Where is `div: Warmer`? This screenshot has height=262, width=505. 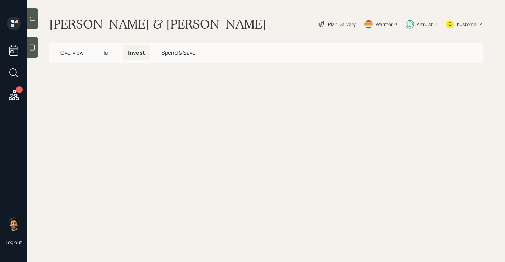 div: Warmer is located at coordinates (384, 24).